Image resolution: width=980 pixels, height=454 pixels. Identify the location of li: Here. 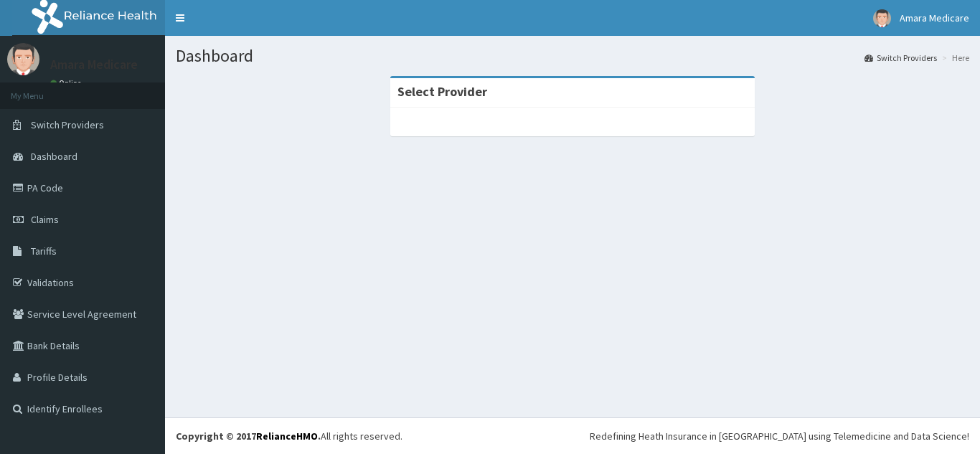
(953, 57).